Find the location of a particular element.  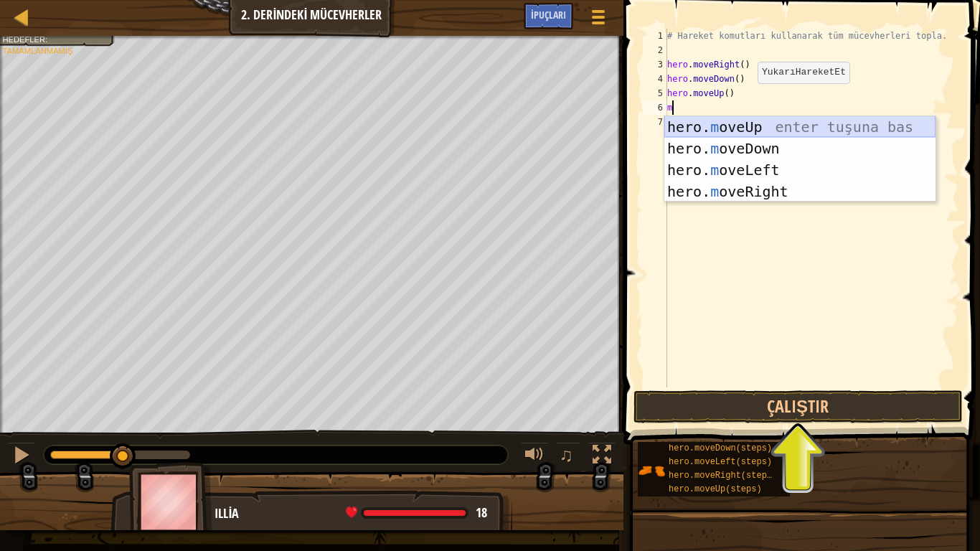

div: 4 is located at coordinates (655, 79).